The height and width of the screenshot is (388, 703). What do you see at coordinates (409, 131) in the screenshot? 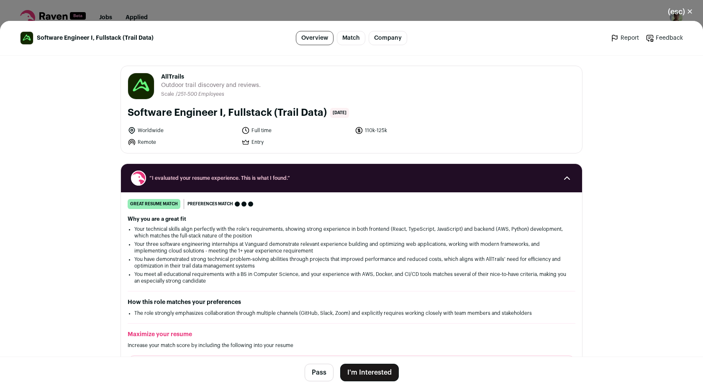
I see `li: 110k-125k` at bounding box center [409, 131].